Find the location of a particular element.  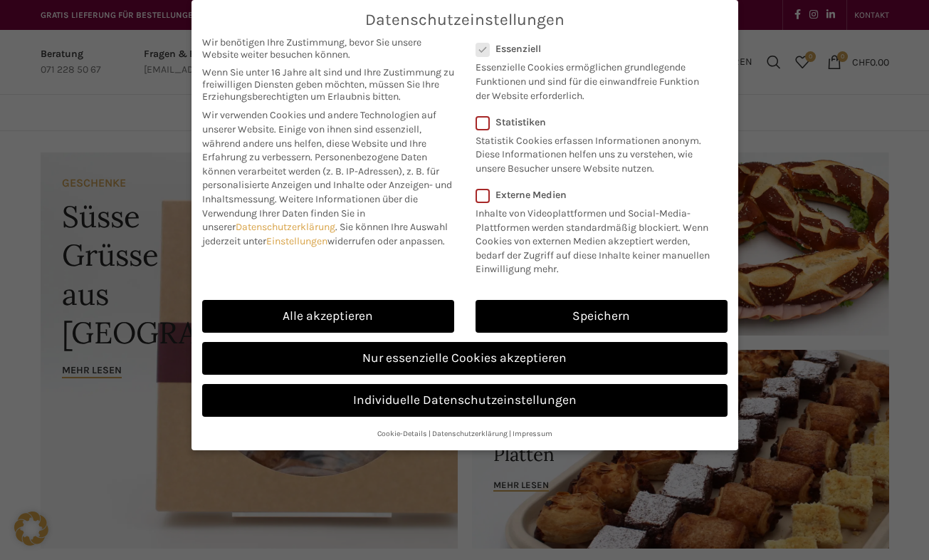

label: Essenziell is located at coordinates (592, 49).